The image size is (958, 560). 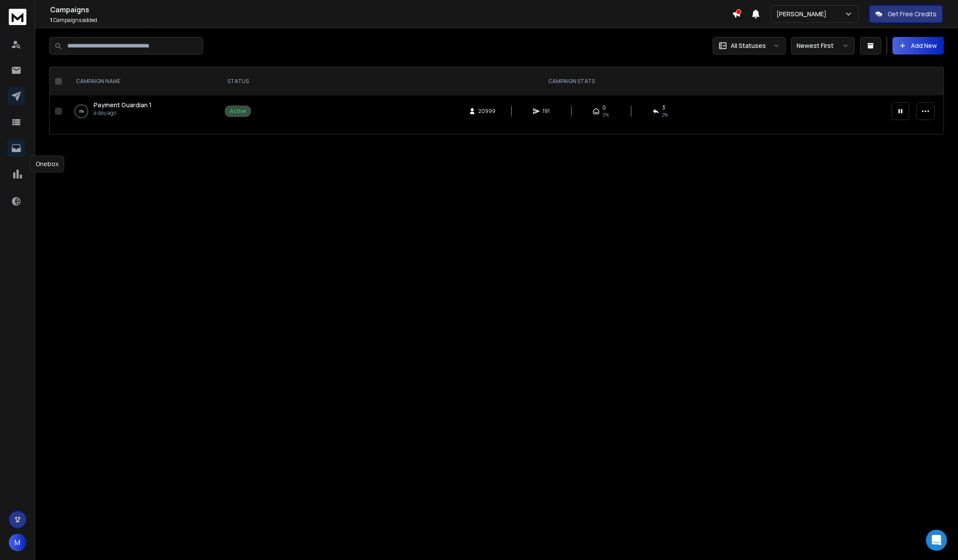 I want to click on button: M, so click(x=17, y=543).